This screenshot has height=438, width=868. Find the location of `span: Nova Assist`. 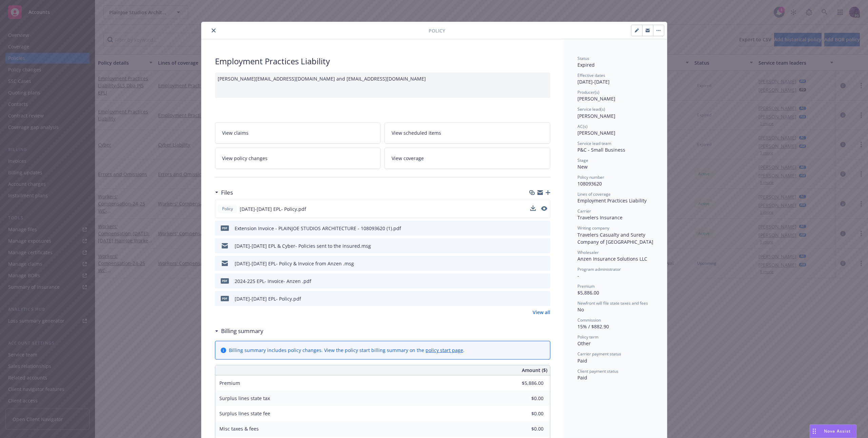

span: Nova Assist is located at coordinates (838, 431).